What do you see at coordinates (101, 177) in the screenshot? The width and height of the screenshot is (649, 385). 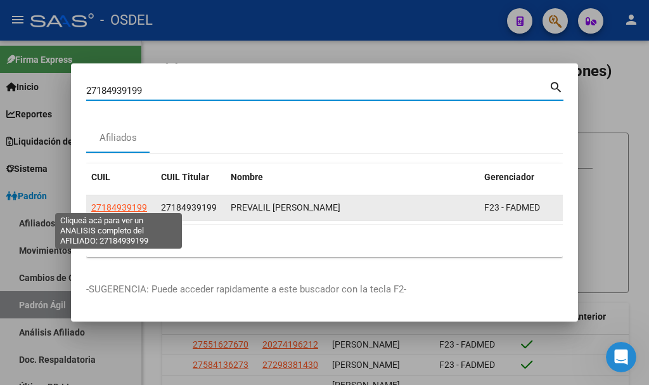 I see `span: CUIL` at bounding box center [101, 177].